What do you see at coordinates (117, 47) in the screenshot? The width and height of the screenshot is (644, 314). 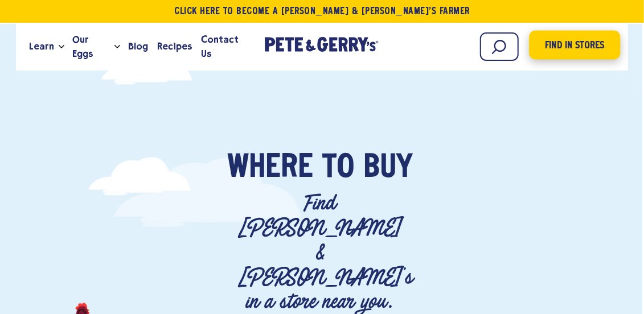 I see `button: Open the dropdown menu for Our Eggs` at bounding box center [117, 47].